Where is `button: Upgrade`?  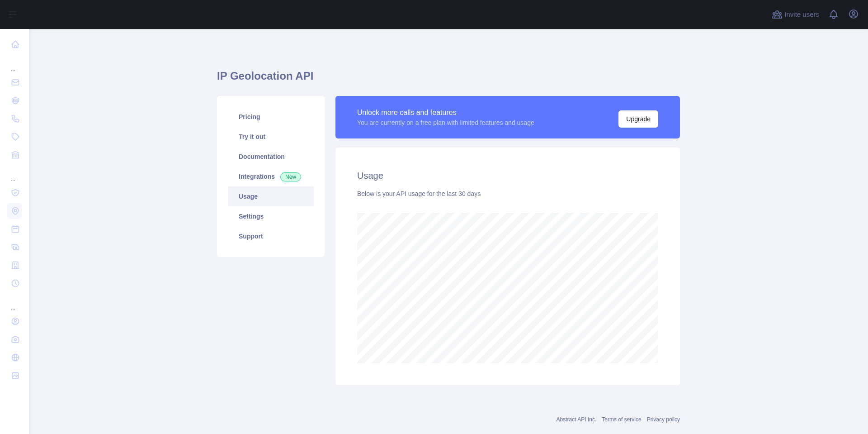 button: Upgrade is located at coordinates (638, 119).